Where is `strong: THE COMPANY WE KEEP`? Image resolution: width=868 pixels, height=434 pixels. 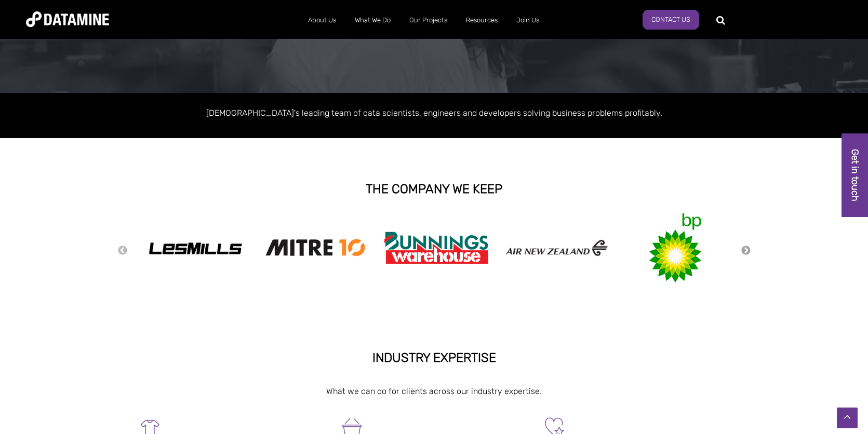
strong: THE COMPANY WE KEEP is located at coordinates (434, 189).